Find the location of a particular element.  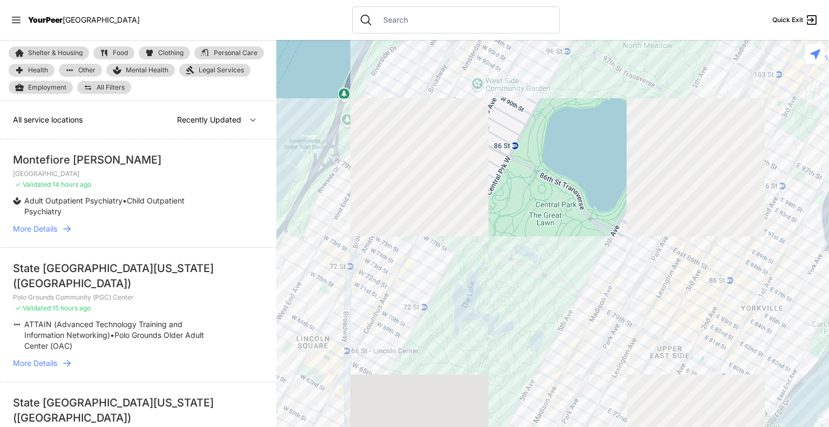

span: Shelter & Housing is located at coordinates (55, 53).